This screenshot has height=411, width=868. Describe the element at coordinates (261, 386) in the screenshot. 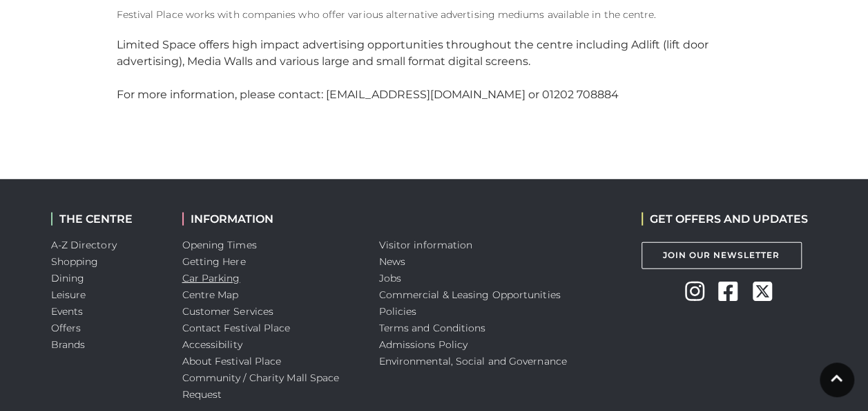

I see `a: Community / Charity Mall Space Request` at that location.